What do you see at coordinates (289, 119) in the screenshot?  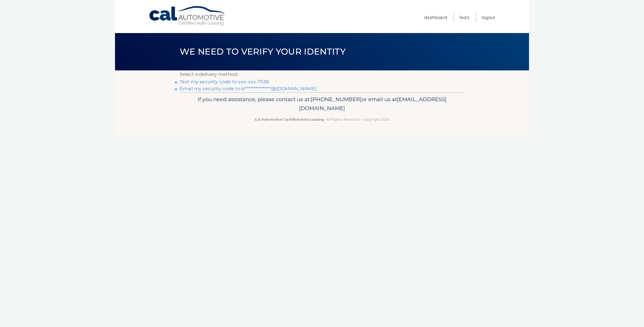 I see `strong: Cal Automotive Certified Auto Leasing` at bounding box center [289, 119].